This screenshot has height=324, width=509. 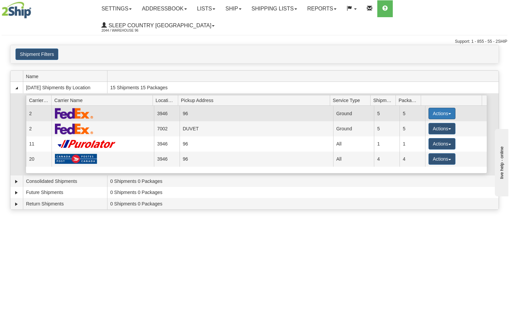 What do you see at coordinates (384, 100) in the screenshot?
I see `span: Shipments` at bounding box center [384, 100].